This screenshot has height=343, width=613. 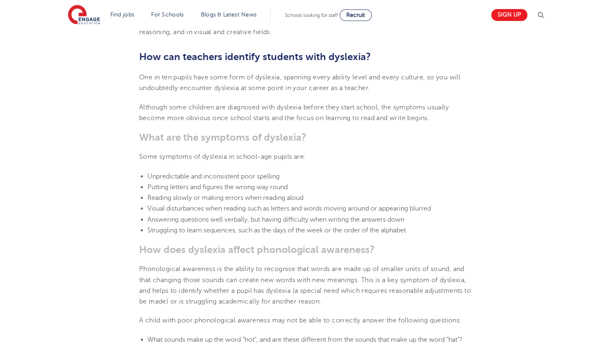 I want to click on span: Answering questions well verbally, but having difficulty when writing the answers down, so click(x=276, y=219).